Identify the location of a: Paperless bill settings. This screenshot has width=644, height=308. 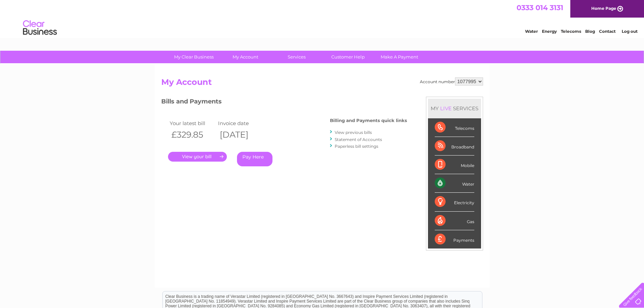
(356, 146).